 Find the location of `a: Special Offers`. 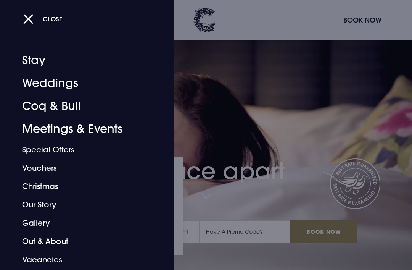

a: Special Offers is located at coordinates (82, 150).